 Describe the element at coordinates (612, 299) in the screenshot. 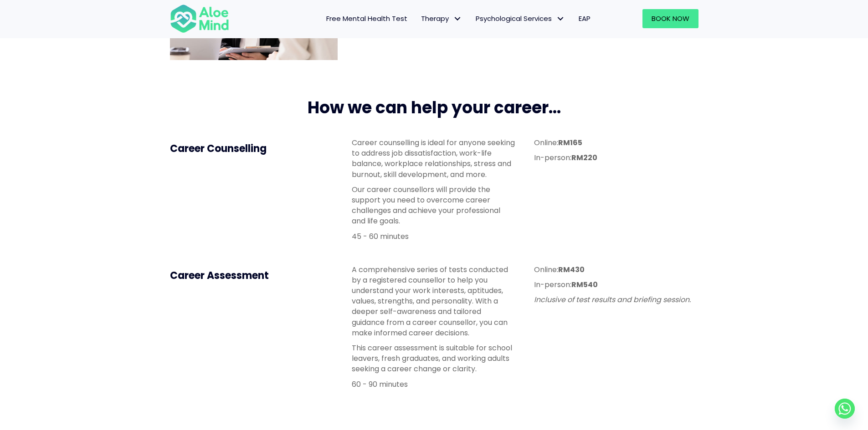

I see `em: Inclusive of test results and briefing session.` at that location.